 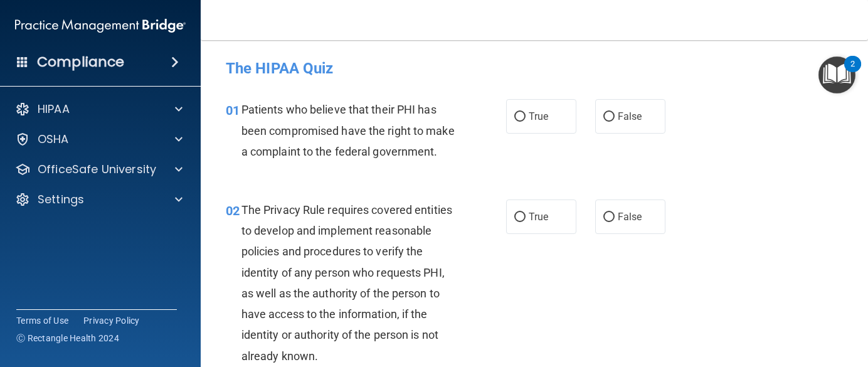 What do you see at coordinates (99, 109) in the screenshot?
I see `a: HIPAA` at bounding box center [99, 109].